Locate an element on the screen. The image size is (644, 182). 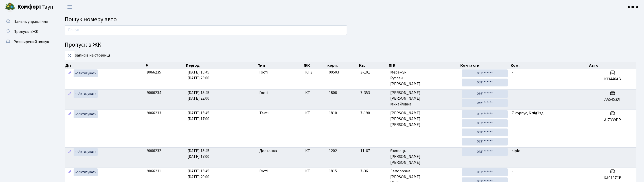
h5: КА0137СВ is located at coordinates (612, 178).